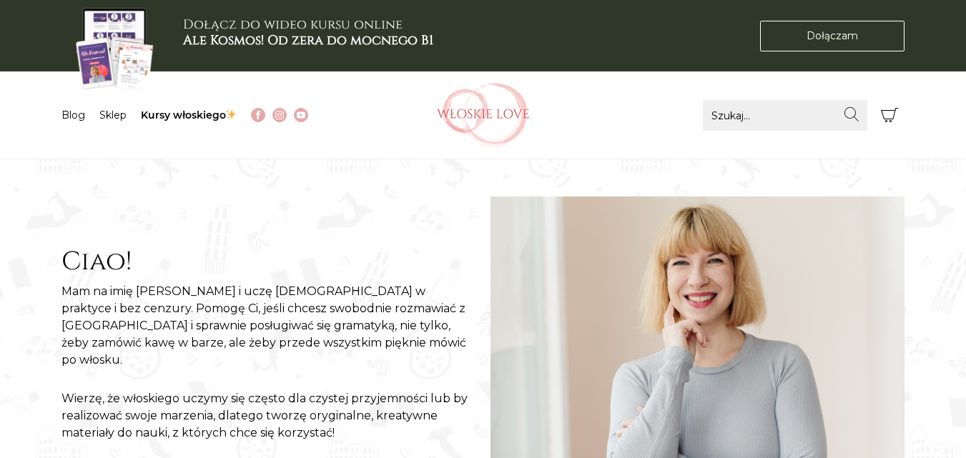 The width and height of the screenshot is (966, 458). I want to click on h3: Dołącz do wideo kursu online, so click(308, 32).